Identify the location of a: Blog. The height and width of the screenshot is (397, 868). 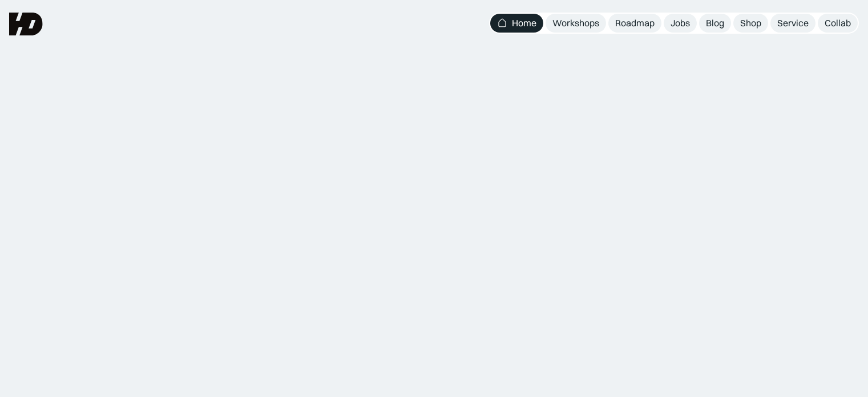
(716, 23).